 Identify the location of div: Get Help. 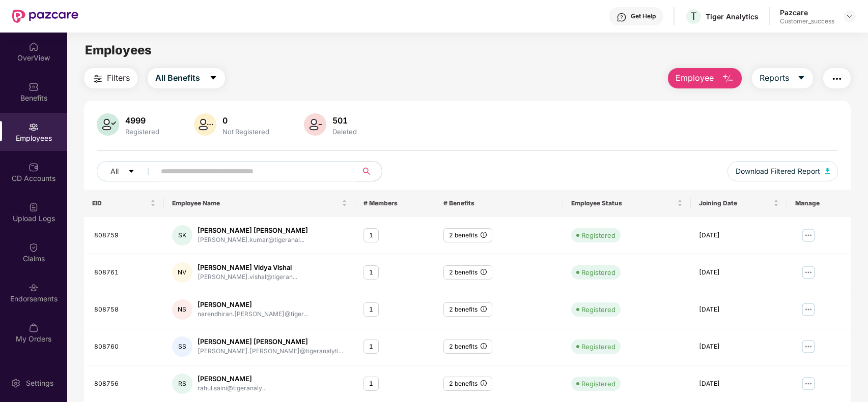
(643, 16).